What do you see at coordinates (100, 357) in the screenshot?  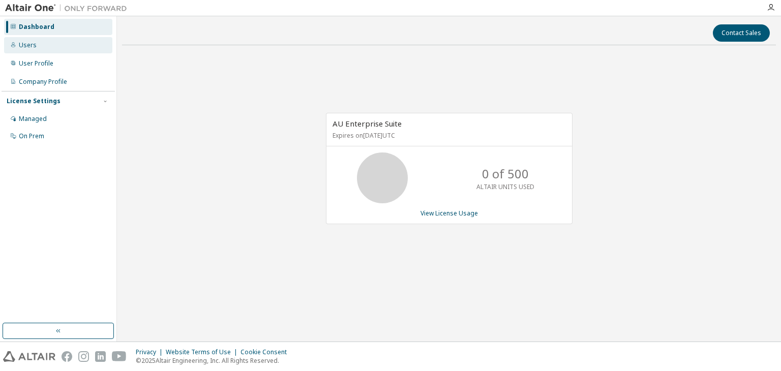 I see `img: linkedin.svg` at bounding box center [100, 357].